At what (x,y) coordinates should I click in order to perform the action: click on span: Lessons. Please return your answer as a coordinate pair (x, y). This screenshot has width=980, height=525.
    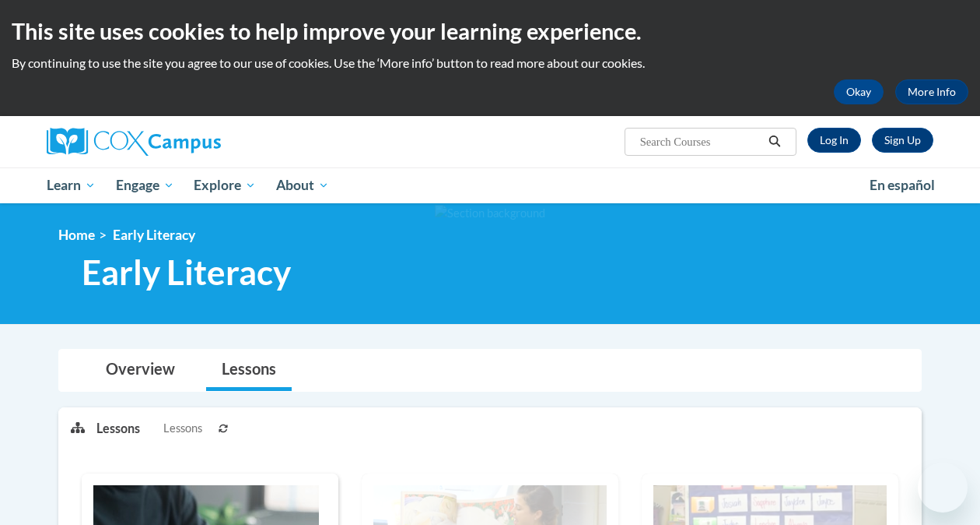
    Looking at the image, I should click on (183, 428).